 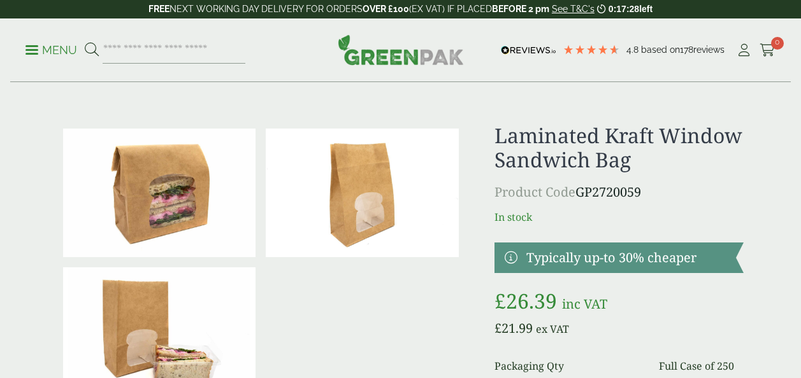 I want to click on h1: Laminated Kraft Window Sandwich Bag, so click(x=618, y=148).